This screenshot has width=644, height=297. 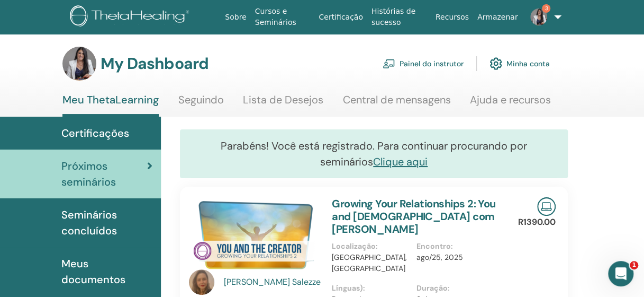 What do you see at coordinates (340, 17) in the screenshot?
I see `a: Certificação` at bounding box center [340, 17].